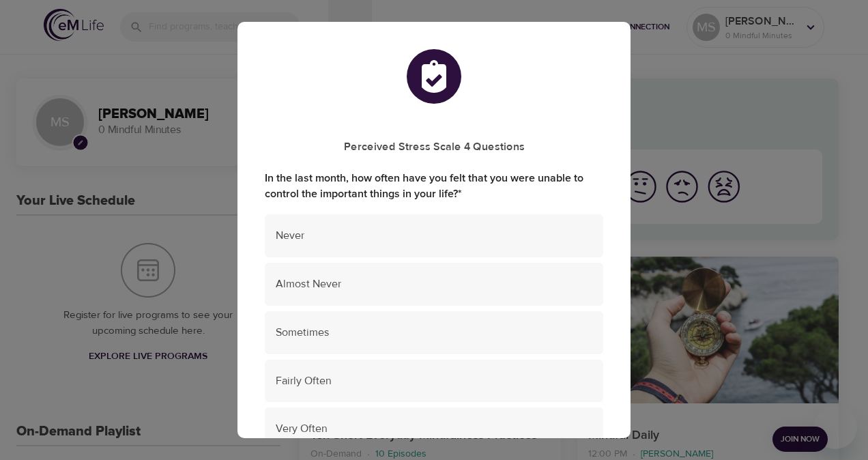 This screenshot has height=460, width=868. Describe the element at coordinates (434, 429) in the screenshot. I see `span: Very Often` at that location.